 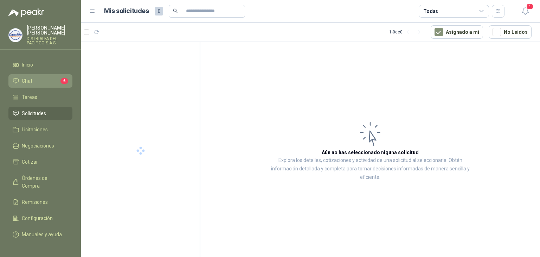 What do you see at coordinates (530, 6) in the screenshot?
I see `span: 4` at bounding box center [530, 6].